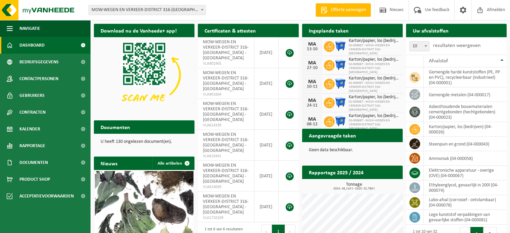 This screenshot has height=233, width=510. What do you see at coordinates (32, 146) in the screenshot?
I see `span: Rapportage` at bounding box center [32, 146].